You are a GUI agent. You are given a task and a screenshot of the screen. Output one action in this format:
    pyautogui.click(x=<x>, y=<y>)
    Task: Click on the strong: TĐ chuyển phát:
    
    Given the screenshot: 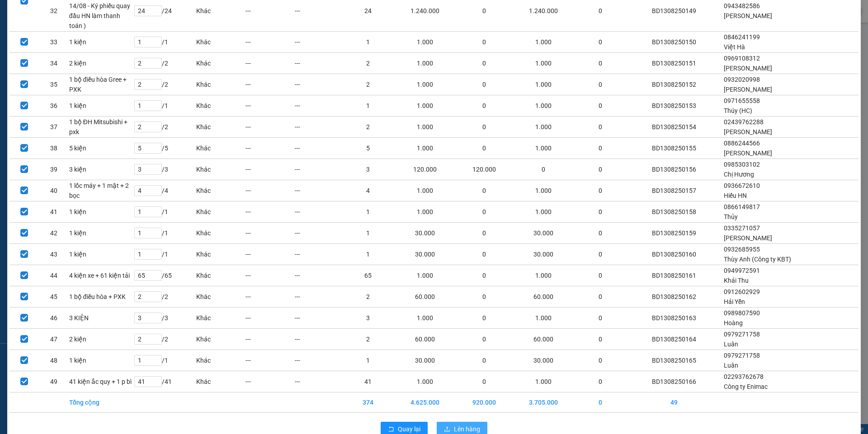 What is the action you would take?
    pyautogui.click(x=62, y=57)
    